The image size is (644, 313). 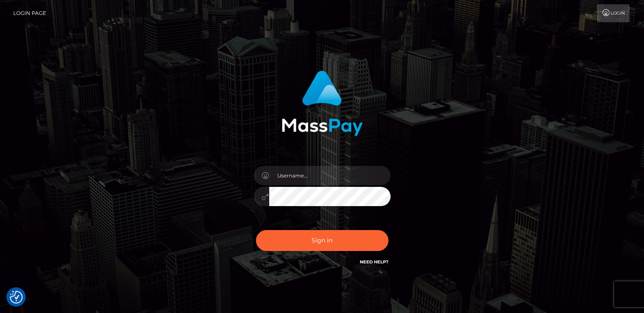 I want to click on img: MassPay Login, so click(x=322, y=103).